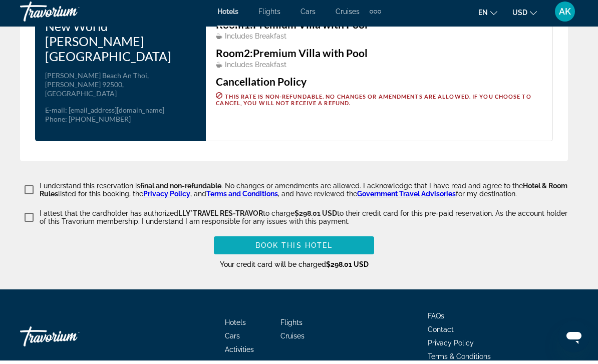  I want to click on a: Contact, so click(441, 333).